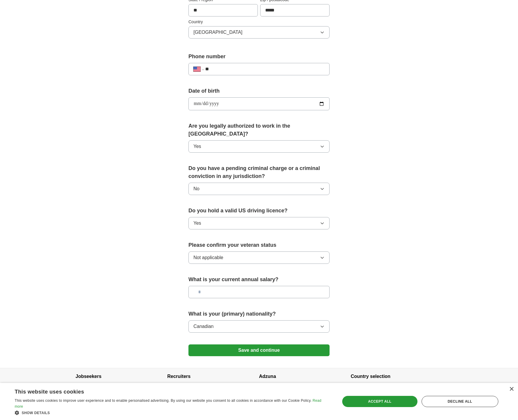  I want to click on div: Show details, so click(173, 413).